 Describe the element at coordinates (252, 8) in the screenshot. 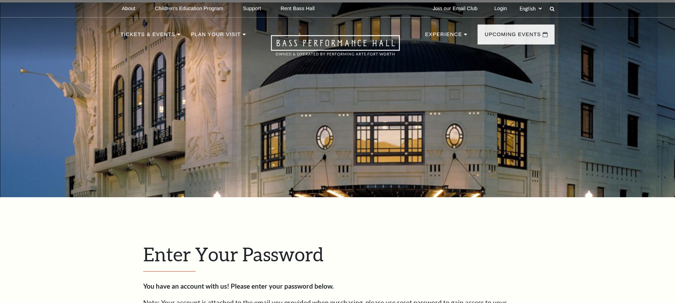

I see `p: Support` at that location.